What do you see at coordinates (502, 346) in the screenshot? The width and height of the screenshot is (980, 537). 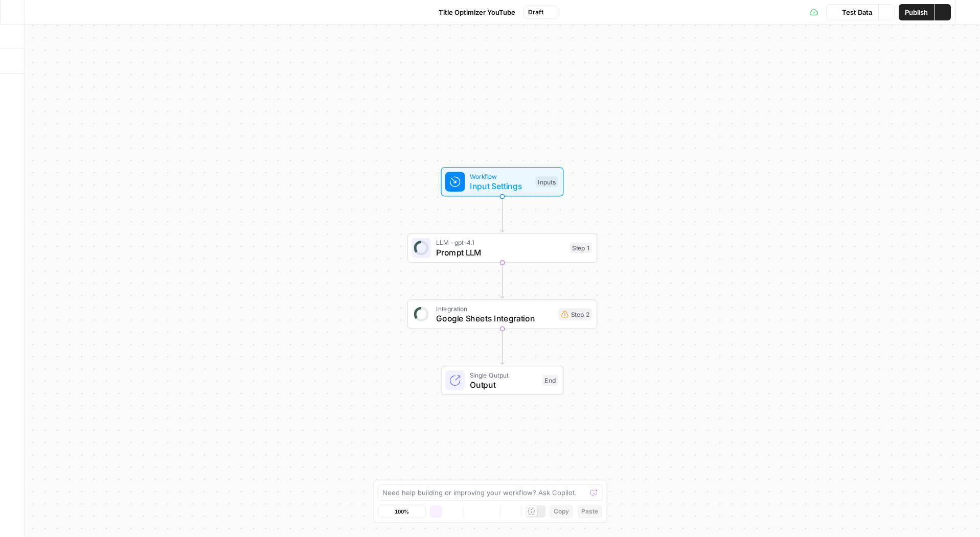 I see `g: Edge from step_2 to end` at bounding box center [502, 346].